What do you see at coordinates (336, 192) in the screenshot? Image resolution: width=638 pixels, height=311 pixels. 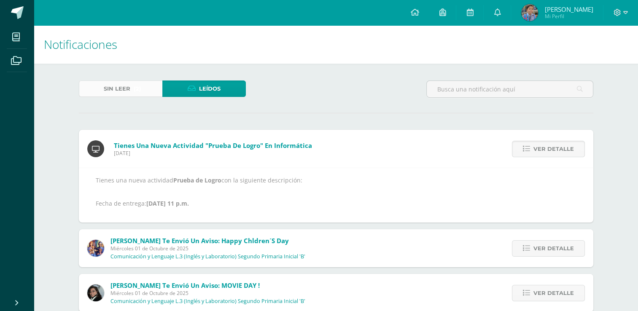 I see `p: Tienes una nueva actividad con la siguiente descripción: Fecha de entrega:` at bounding box center [336, 192].